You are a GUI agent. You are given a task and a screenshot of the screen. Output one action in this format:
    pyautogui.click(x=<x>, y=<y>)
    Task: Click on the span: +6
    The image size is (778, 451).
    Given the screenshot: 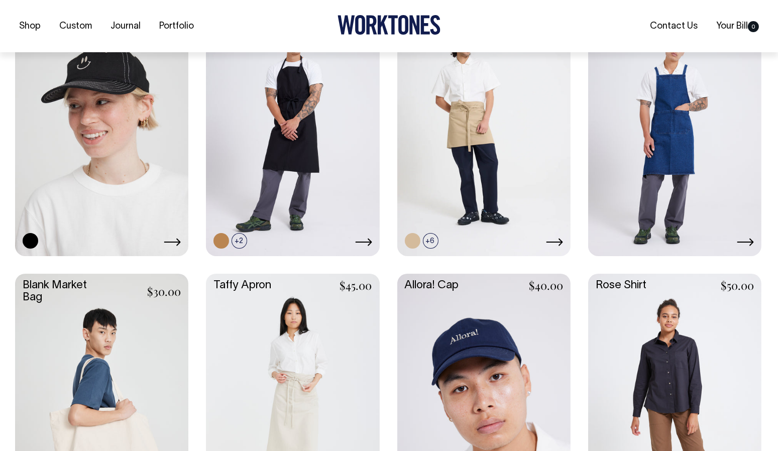 What is the action you would take?
    pyautogui.click(x=431, y=241)
    